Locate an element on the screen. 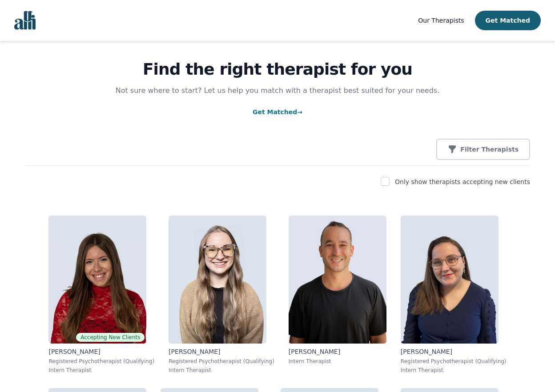 The image size is (555, 392). img: Vanessa_McCulloch is located at coordinates (450, 280).